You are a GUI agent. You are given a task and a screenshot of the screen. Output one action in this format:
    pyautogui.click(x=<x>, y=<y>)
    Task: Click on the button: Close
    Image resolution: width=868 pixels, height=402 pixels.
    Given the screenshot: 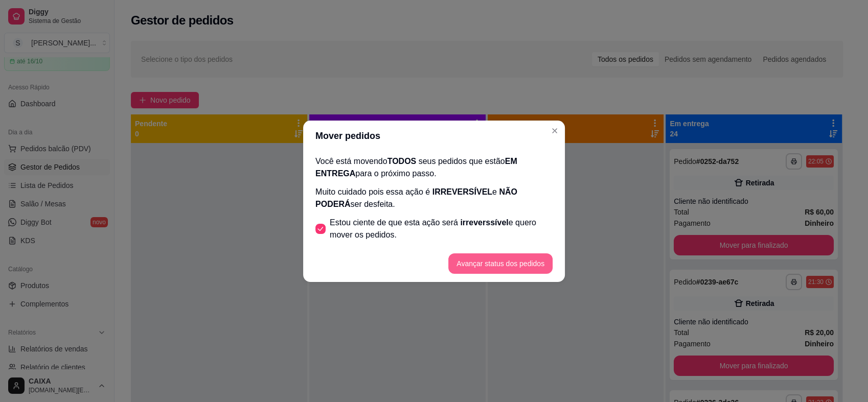 What is the action you would take?
    pyautogui.click(x=555, y=131)
    